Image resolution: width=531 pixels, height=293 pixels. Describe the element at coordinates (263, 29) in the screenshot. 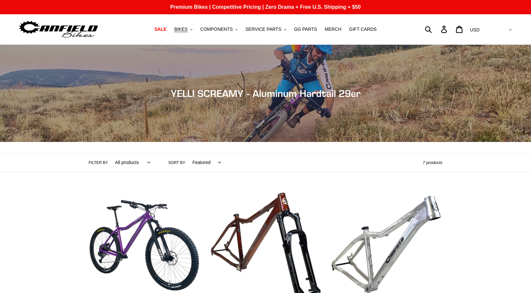

I see `span: SERVICE PARTS` at that location.